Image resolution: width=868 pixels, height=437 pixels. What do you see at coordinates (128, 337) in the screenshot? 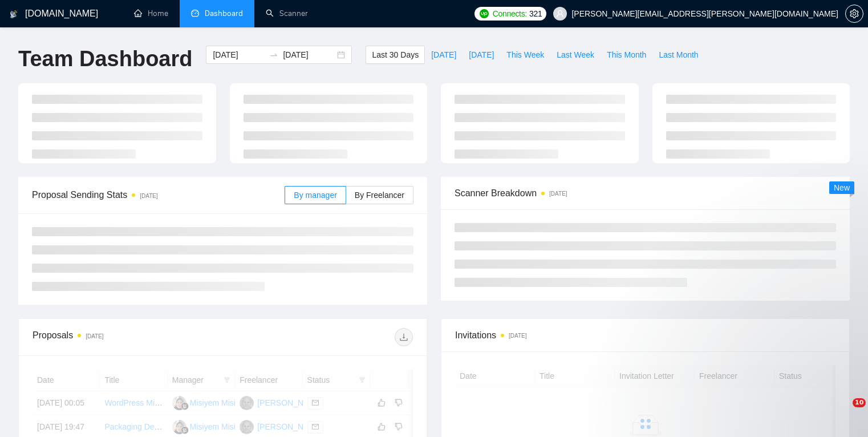
I see `div: Proposals` at bounding box center [128, 337].